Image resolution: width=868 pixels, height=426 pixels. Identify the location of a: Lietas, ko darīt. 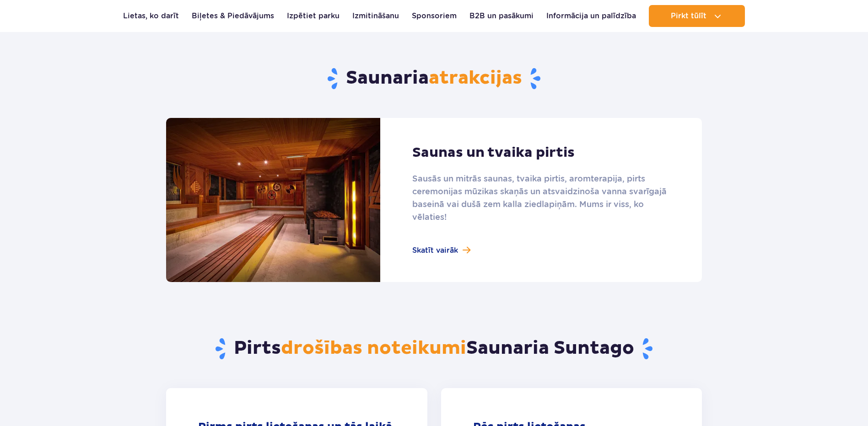
(151, 16).